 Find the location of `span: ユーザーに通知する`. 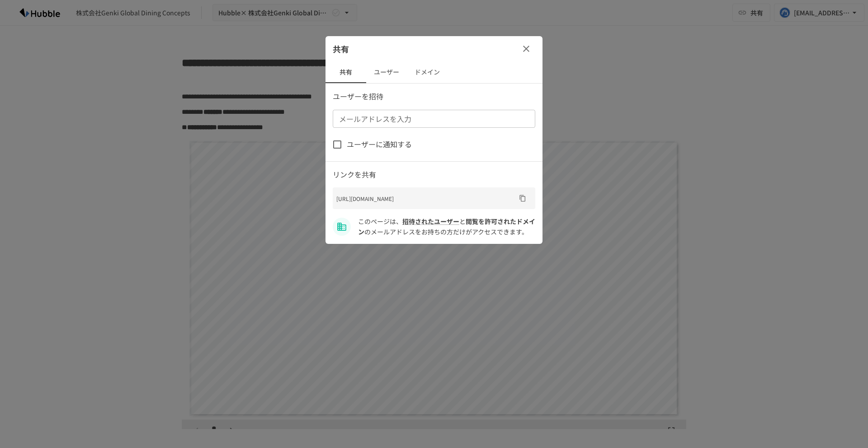

span: ユーザーに通知する is located at coordinates (379, 144).